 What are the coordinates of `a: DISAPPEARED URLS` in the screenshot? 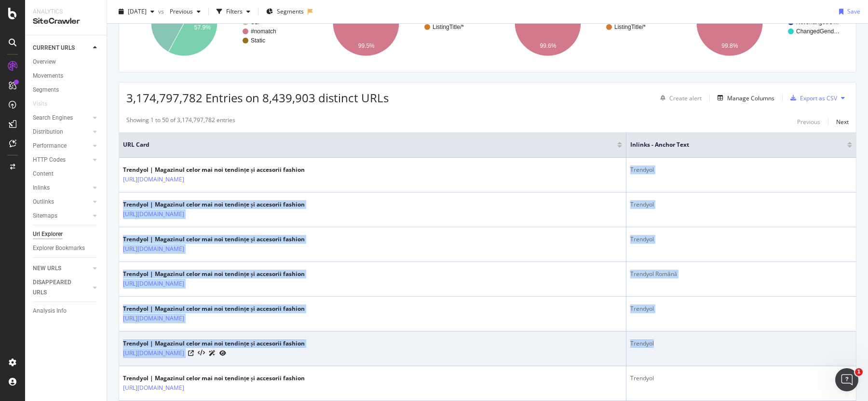 It's located at (61, 287).